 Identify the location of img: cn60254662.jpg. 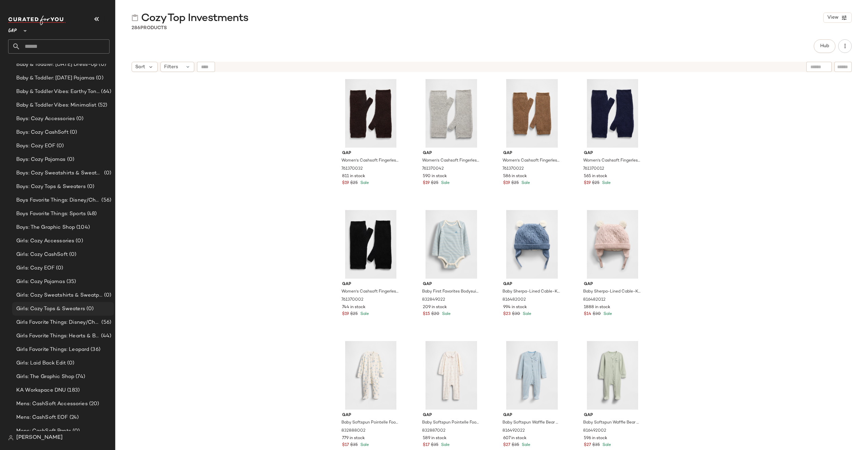
(451, 375).